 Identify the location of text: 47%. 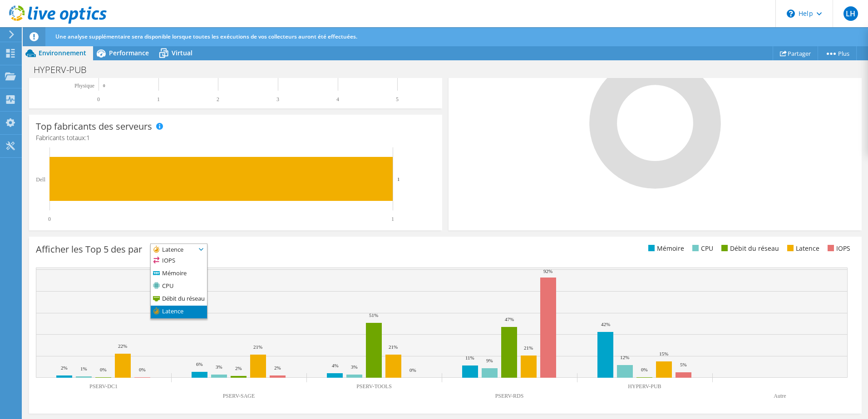
(509, 319).